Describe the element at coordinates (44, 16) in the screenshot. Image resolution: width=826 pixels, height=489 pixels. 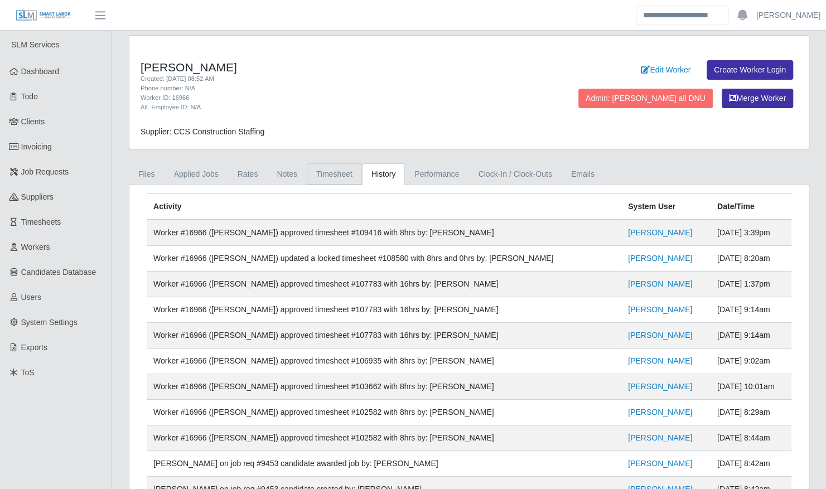
I see `img: SLM Logo` at that location.